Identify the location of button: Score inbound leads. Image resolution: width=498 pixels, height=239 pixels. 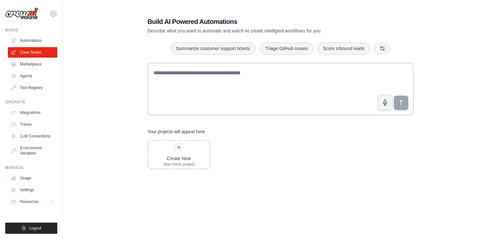
(344, 48).